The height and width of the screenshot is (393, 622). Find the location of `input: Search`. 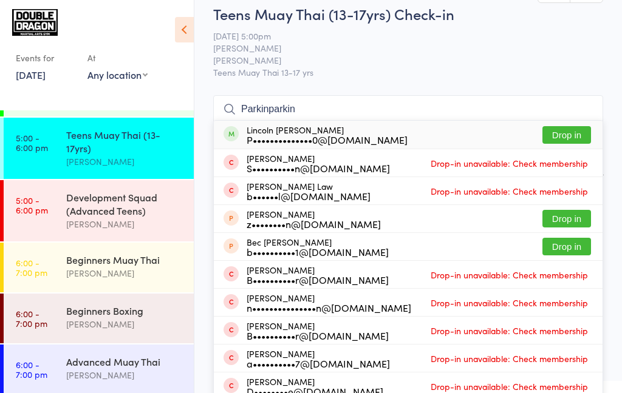

input: Search is located at coordinates (408, 109).